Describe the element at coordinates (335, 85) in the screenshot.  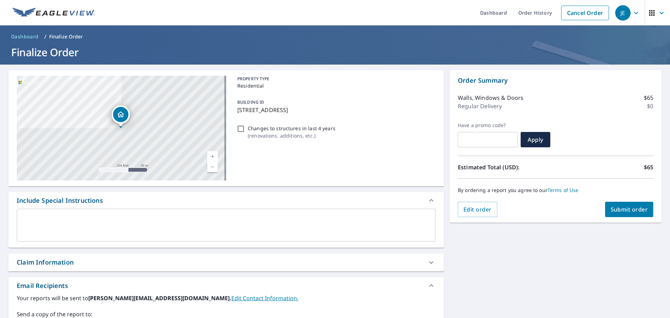
I see `p: Residential` at that location.